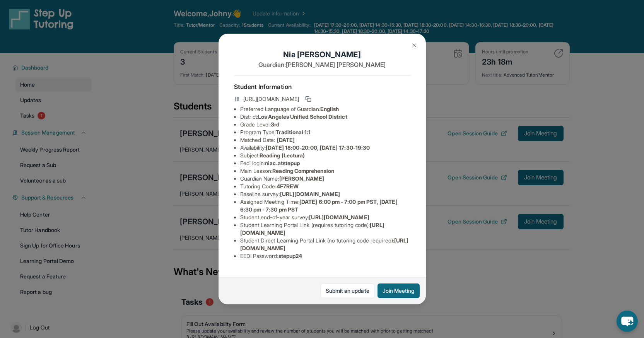 Image resolution: width=644 pixels, height=338 pixels. What do you see at coordinates (325, 117) in the screenshot?
I see `li: District:` at bounding box center [325, 117].